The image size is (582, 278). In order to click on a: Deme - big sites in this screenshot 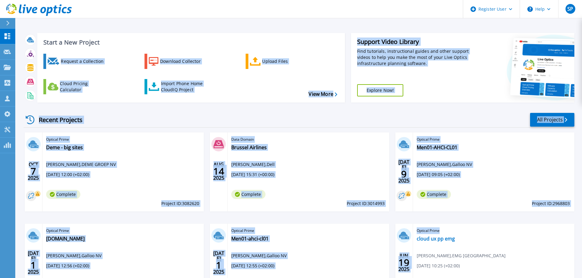, I will do `click(64, 148)`.